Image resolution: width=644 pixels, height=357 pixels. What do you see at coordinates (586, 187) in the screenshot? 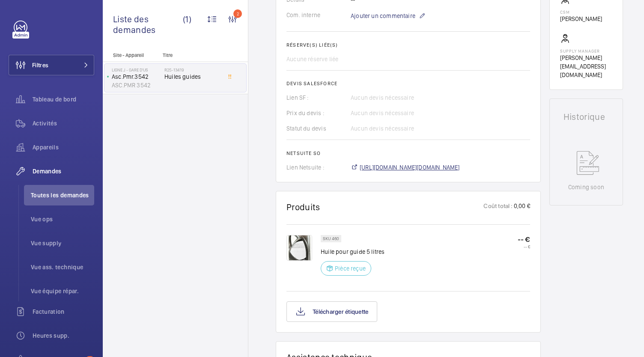
I see `p: Coming soon` at bounding box center [586, 187].